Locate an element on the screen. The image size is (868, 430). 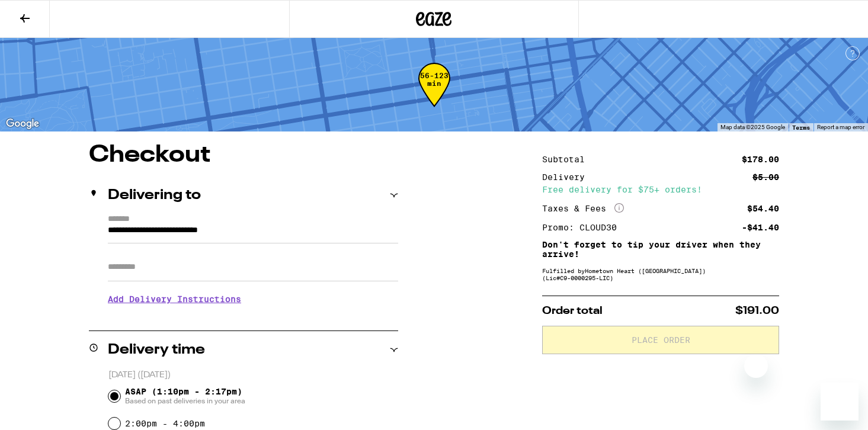
a: Report a map error is located at coordinates (841, 127).